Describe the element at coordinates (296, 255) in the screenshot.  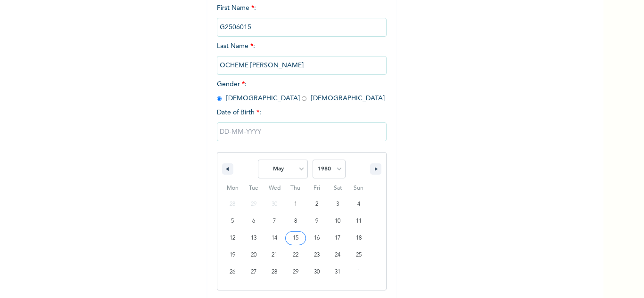
I see `button: 22` at that location.